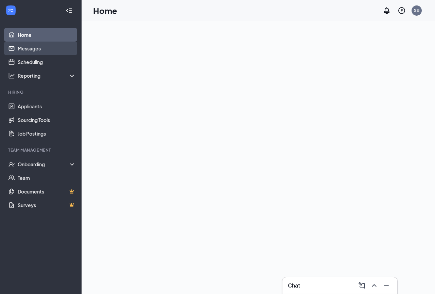  What do you see at coordinates (11, 10) in the screenshot?
I see `svg: WorkstreamLogo` at bounding box center [11, 10].